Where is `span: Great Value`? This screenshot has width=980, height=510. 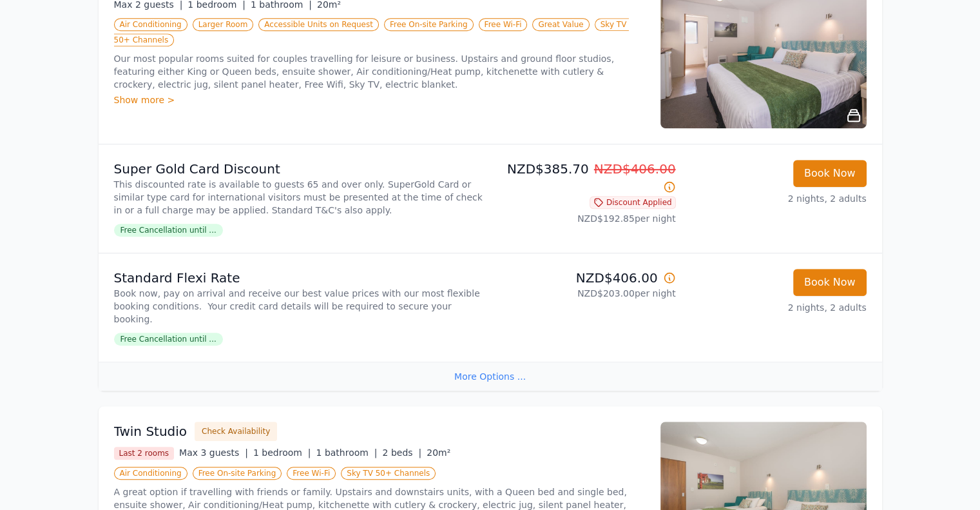
span: Great Value is located at coordinates (560, 25).